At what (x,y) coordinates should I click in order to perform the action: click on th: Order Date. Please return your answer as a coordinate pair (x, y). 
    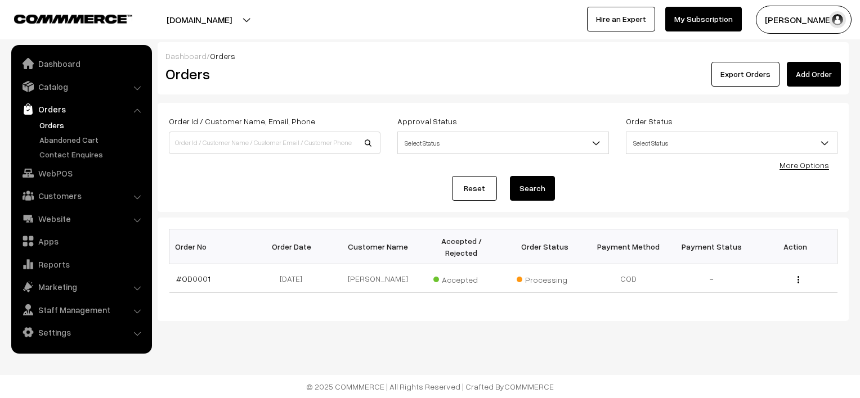
    Looking at the image, I should click on (294, 247).